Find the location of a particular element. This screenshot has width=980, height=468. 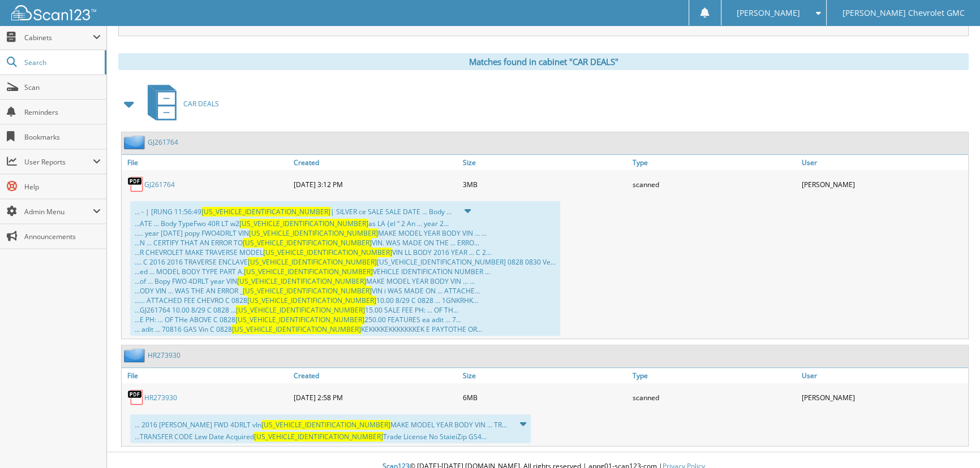

div: ... - | [RUNG 11:56:49 | SILVER ce SALE SALE DATE ... Body ... is located at coordinates (346, 269).